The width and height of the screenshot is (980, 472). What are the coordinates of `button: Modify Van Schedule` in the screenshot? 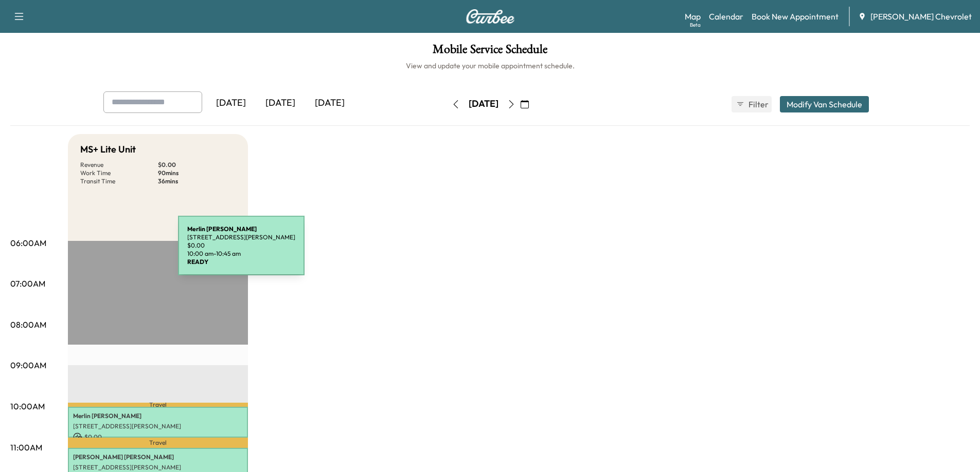 It's located at (824, 104).